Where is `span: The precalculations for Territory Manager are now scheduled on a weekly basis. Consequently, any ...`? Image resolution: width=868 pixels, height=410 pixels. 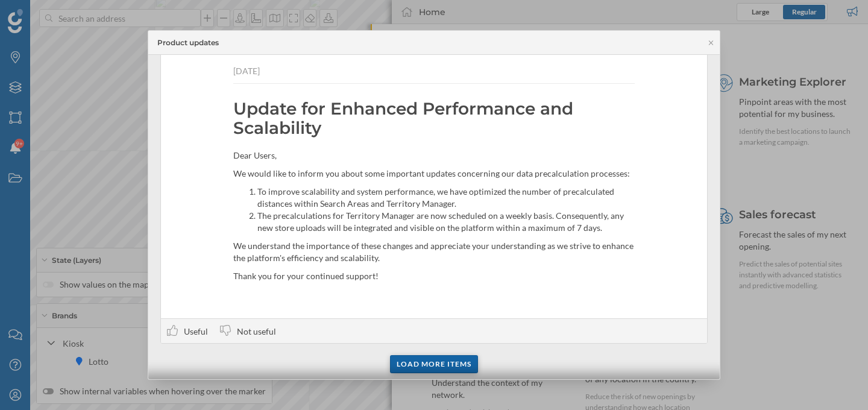 span: The precalculations for Territory Manager are now scheduled on a weekly basis. Consequently, any ... is located at coordinates (441, 221).